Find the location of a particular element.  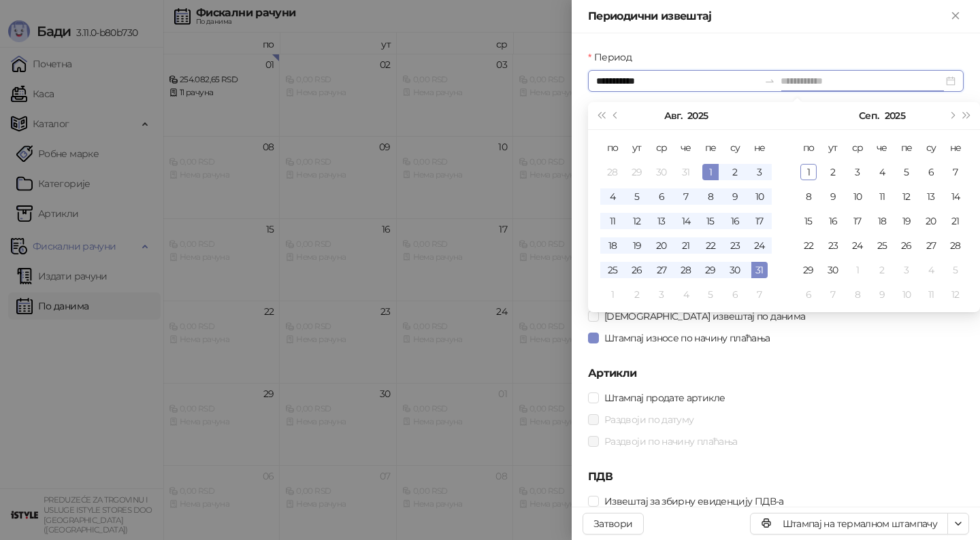

td: 2025-09-05 is located at coordinates (906, 172).